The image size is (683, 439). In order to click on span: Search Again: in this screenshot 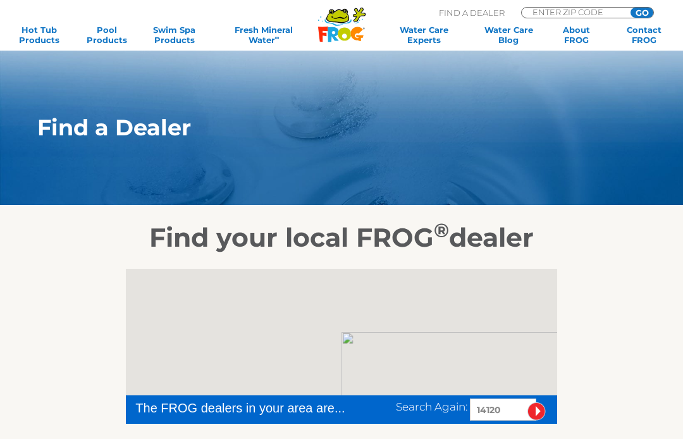, I will do `click(431, 407)`.